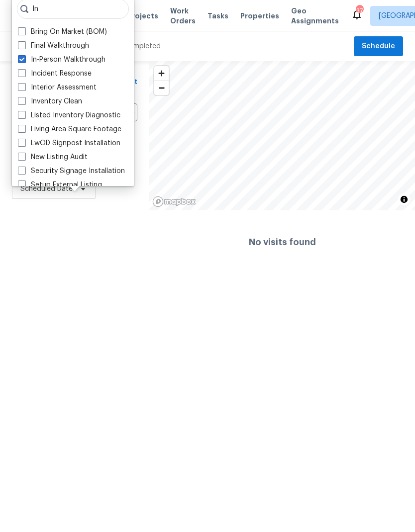 The height and width of the screenshot is (532, 415). I want to click on span: Tasks, so click(218, 16).